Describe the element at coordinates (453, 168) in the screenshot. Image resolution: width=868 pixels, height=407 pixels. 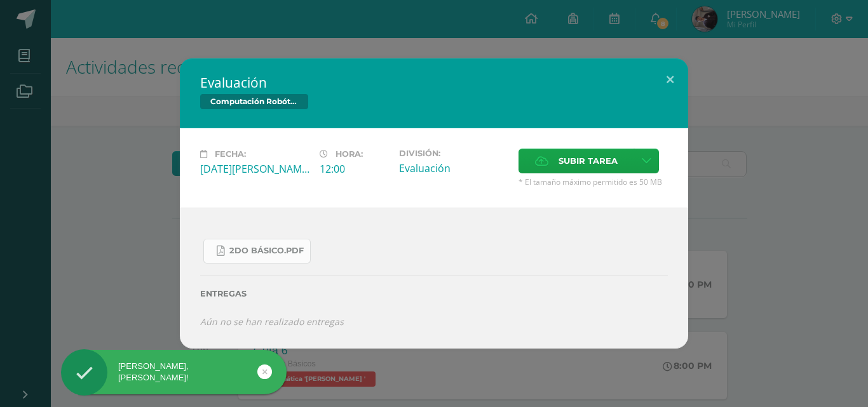
I see `div: Evaluación` at that location.